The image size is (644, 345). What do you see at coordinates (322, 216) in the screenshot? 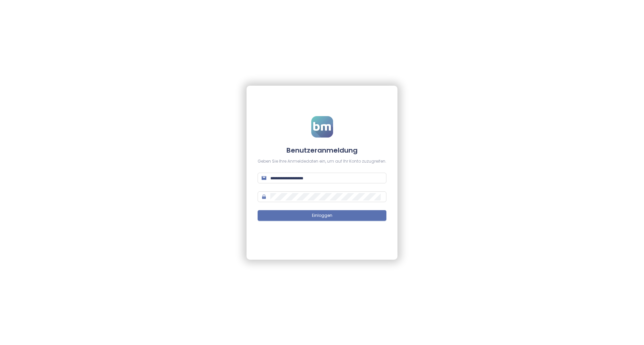
I see `button: Einloggen` at bounding box center [322, 216].